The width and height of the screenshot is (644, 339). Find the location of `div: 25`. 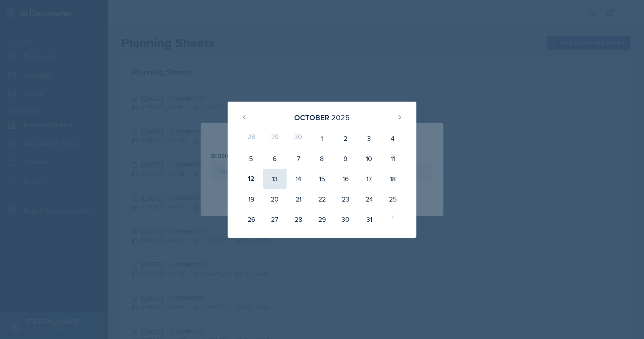

div: 25 is located at coordinates (393, 199).